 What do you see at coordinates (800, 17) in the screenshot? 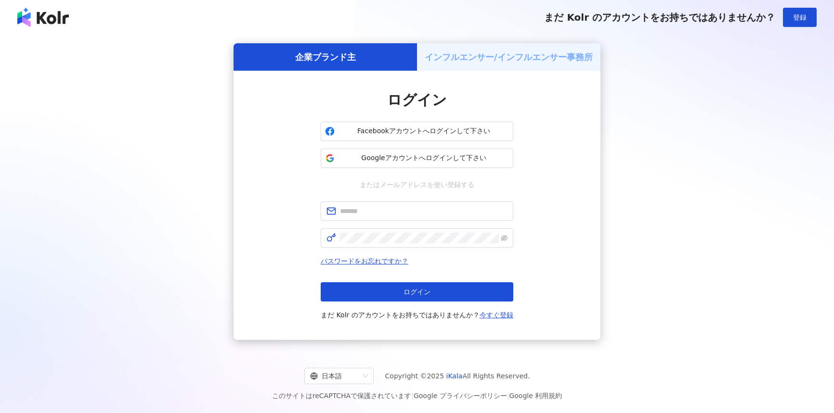
I see `button: 登録` at bounding box center [800, 17].